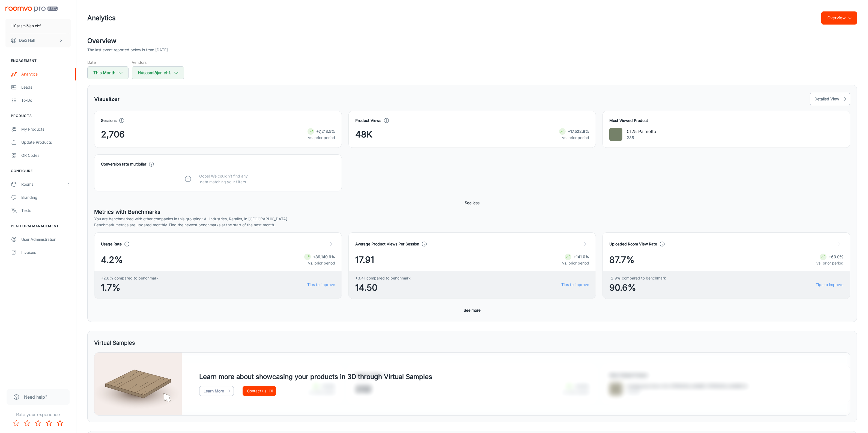  Describe the element at coordinates (46, 239) in the screenshot. I see `div: User Administration` at that location.